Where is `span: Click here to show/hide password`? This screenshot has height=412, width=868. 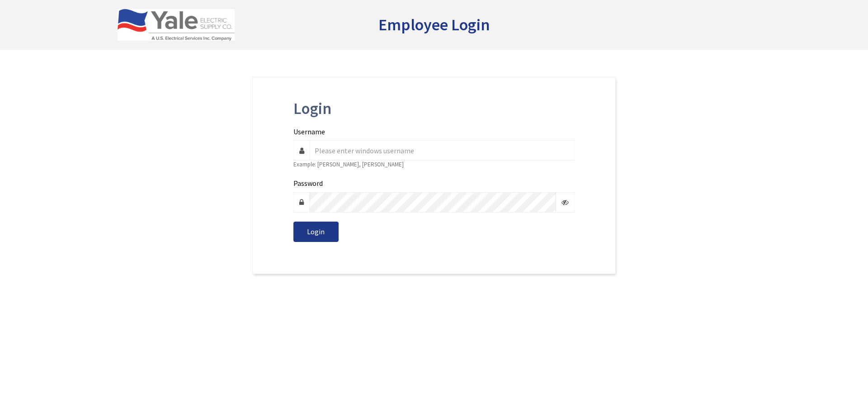
span: Click here to show/hide password is located at coordinates (565, 202).